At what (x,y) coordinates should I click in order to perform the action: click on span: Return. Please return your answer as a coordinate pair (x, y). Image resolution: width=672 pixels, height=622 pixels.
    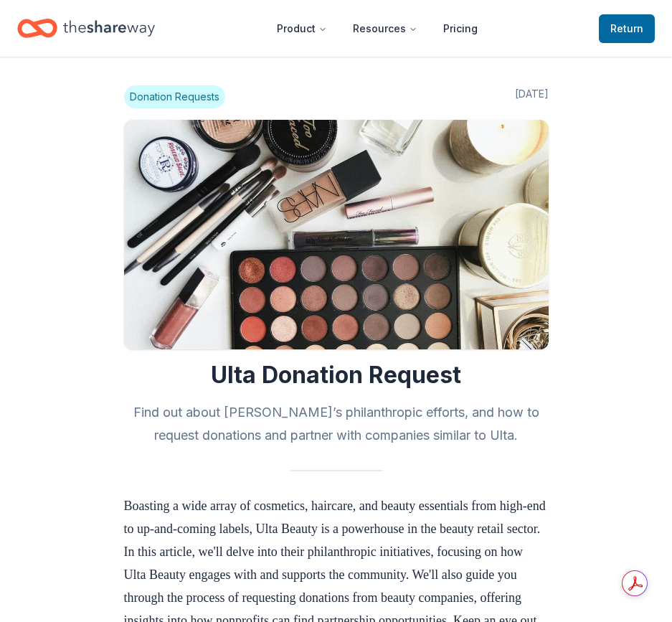
    Looking at the image, I should click on (627, 28).